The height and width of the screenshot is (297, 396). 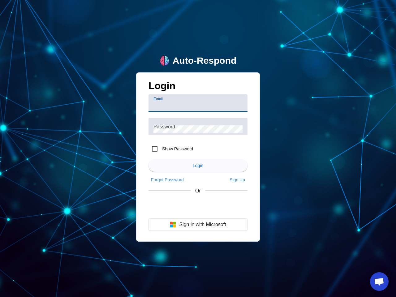 I want to click on button: Sign in with Microsoft, so click(x=198, y=225).